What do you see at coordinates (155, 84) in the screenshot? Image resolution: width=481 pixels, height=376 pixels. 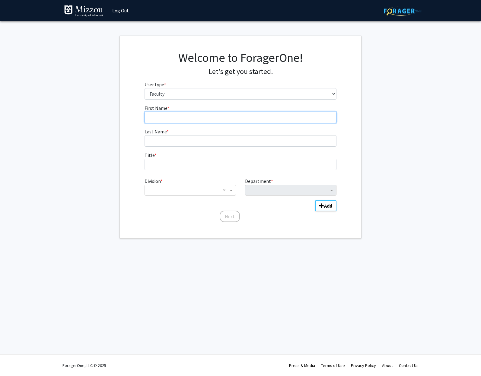 I see `label: User type` at bounding box center [155, 84].